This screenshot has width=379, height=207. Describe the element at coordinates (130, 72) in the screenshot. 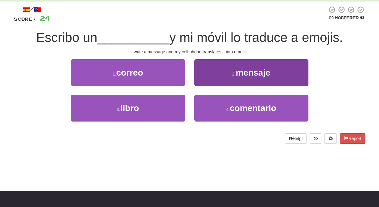

I see `span: correo` at that location.